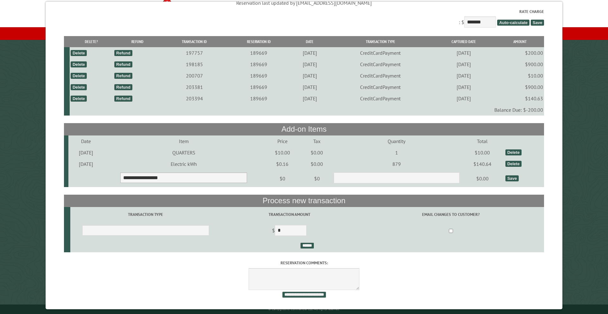  Describe the element at coordinates (282, 141) in the screenshot. I see `td: Price` at that location.